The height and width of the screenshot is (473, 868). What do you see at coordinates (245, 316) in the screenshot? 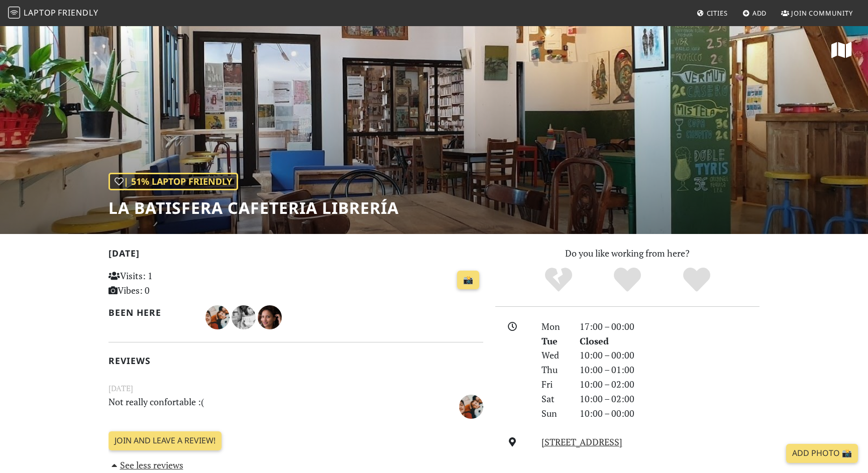
I see `span: Susie Precious` at bounding box center [245, 316].